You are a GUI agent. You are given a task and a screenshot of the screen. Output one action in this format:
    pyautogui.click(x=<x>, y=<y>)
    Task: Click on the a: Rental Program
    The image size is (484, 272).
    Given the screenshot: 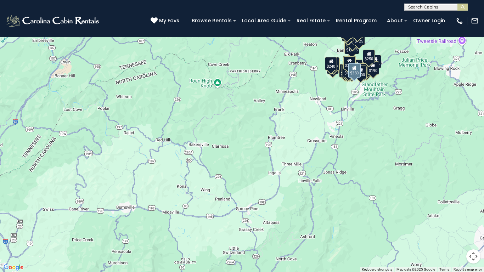 What is the action you would take?
    pyautogui.click(x=356, y=21)
    